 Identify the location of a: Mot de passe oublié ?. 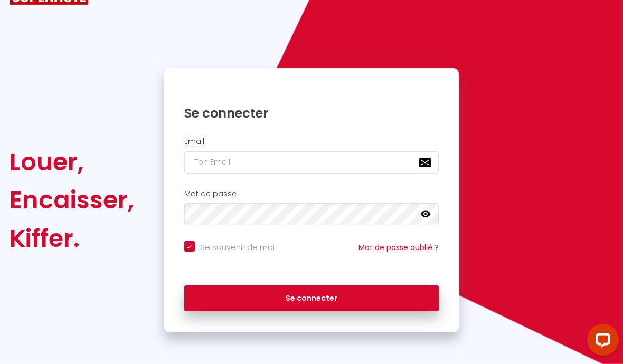
(398, 248).